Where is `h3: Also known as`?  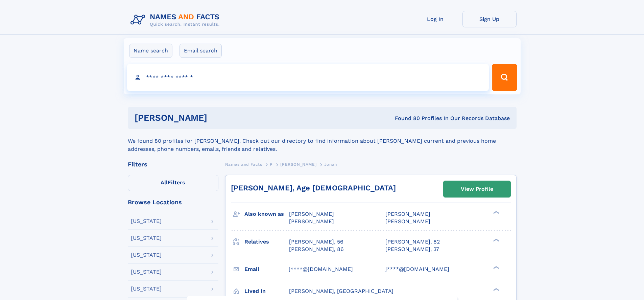
h3: Also known as is located at coordinates (267, 214).